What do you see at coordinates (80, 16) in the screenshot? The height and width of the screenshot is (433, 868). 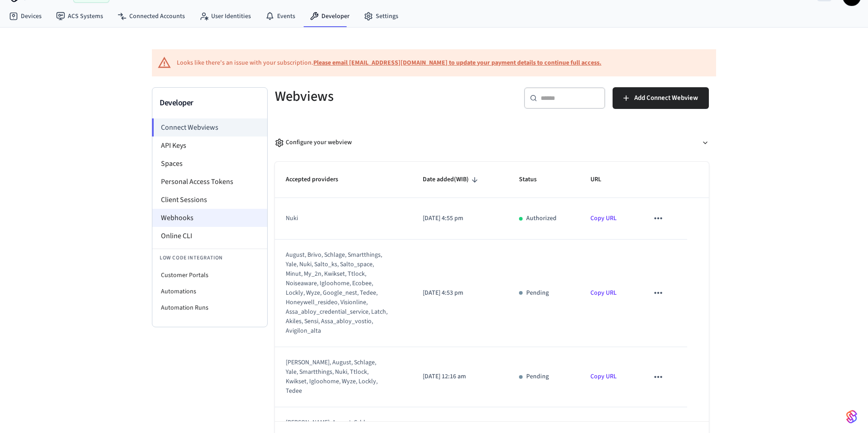 I see `a: ACS Systems` at bounding box center [80, 16].